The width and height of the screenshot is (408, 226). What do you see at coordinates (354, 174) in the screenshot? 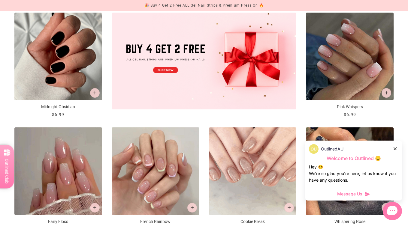
I see `div: Hey 😊 We‘re so glad you’re here, let us know if you have any questions.` at bounding box center [354, 174].